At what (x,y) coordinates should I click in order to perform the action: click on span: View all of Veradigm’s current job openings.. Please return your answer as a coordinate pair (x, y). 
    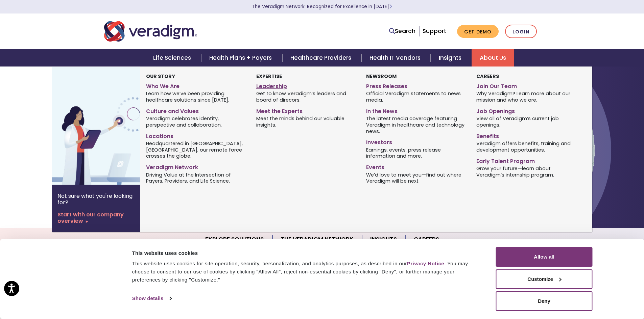
    Looking at the image, I should click on (526, 121).